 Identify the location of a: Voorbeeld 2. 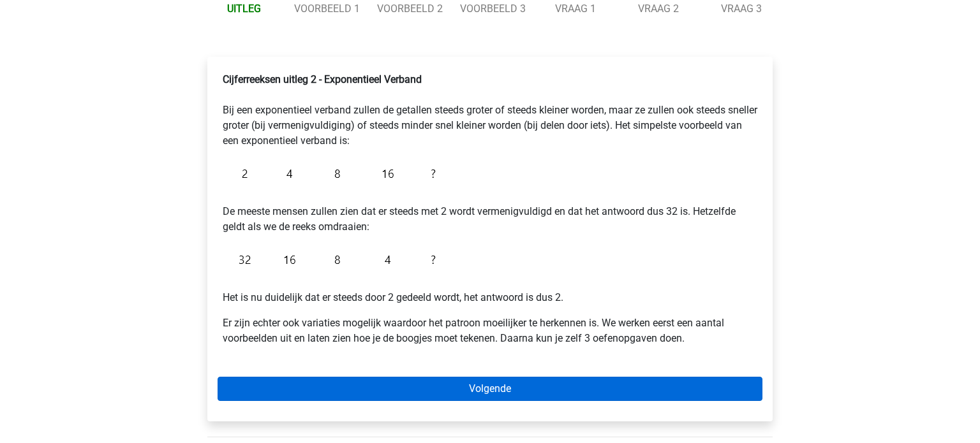
(409, 8).